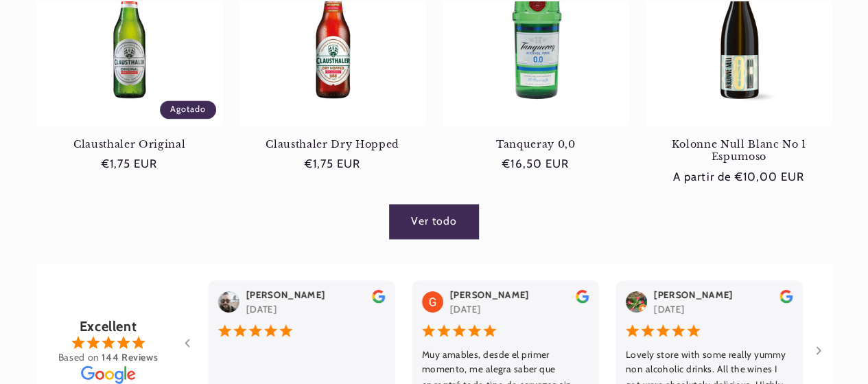 The image size is (868, 384). Describe the element at coordinates (108, 357) in the screenshot. I see `div: Based on` at that location.